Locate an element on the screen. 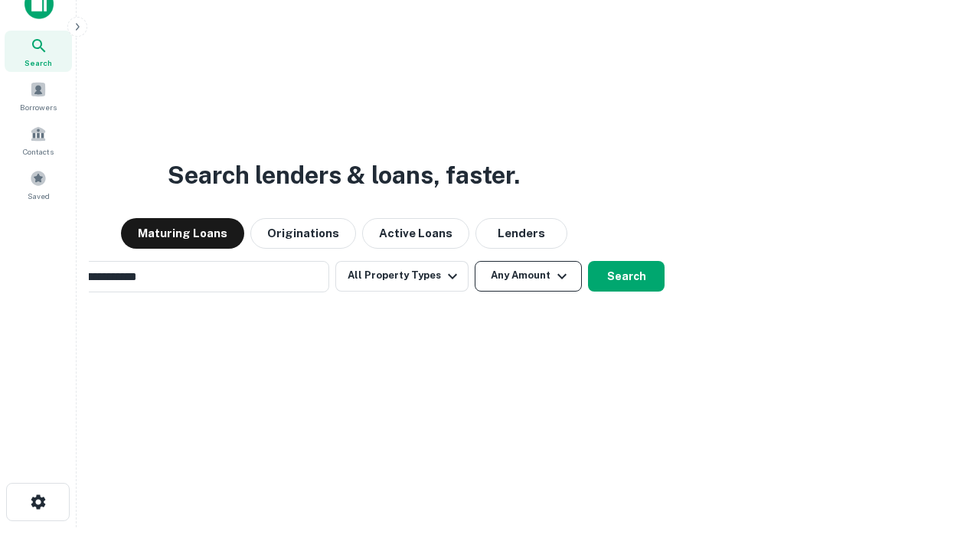 This screenshot has width=980, height=551. button: Maturing Loans is located at coordinates (182, 233).